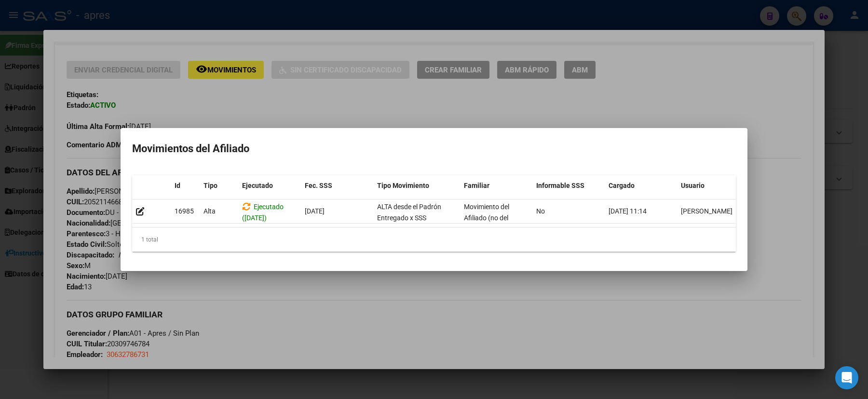  I want to click on span: Movimiento del Afiliado (no del grupo), so click(487, 218).